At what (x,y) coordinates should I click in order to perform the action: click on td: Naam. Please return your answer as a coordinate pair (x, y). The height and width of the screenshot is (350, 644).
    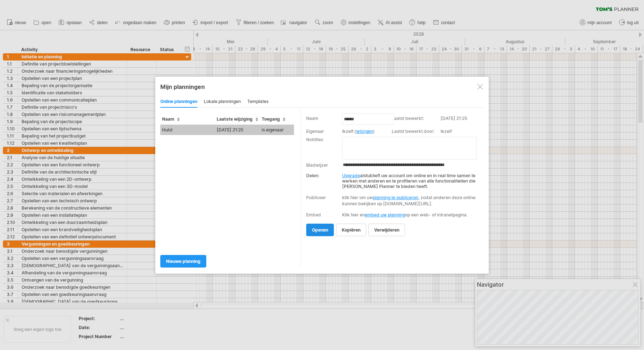
    Looking at the image, I should click on (324, 121).